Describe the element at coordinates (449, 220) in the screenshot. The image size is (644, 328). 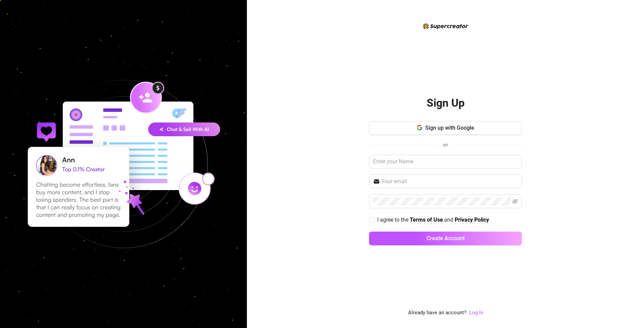
I see `span: and` at that location.